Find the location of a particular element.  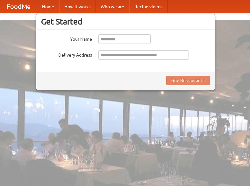

label: Delivery Address is located at coordinates (66, 54).